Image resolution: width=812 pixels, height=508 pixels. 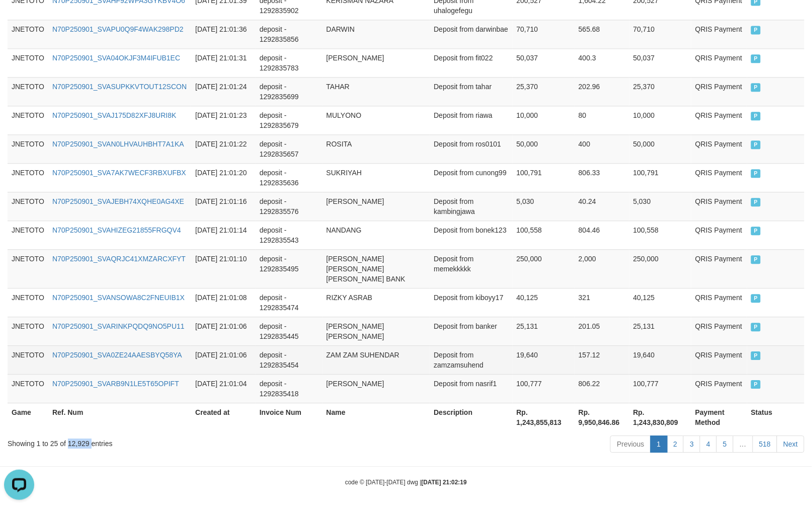 What do you see at coordinates (120, 416) in the screenshot?
I see `th: Ref. Num` at bounding box center [120, 416].